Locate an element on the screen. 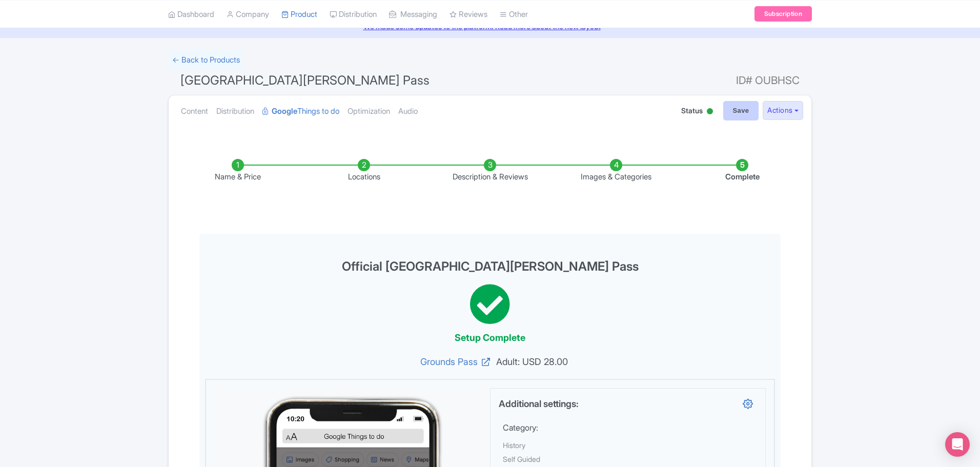 This screenshot has height=467, width=980. strong: Google is located at coordinates (284, 111).